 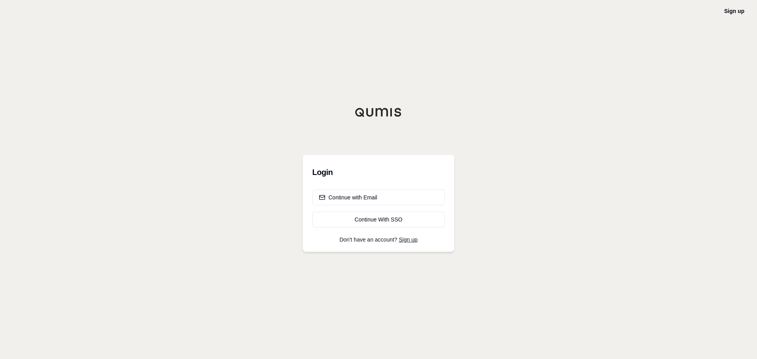 What do you see at coordinates (378, 172) in the screenshot?
I see `h3: Login` at bounding box center [378, 172].